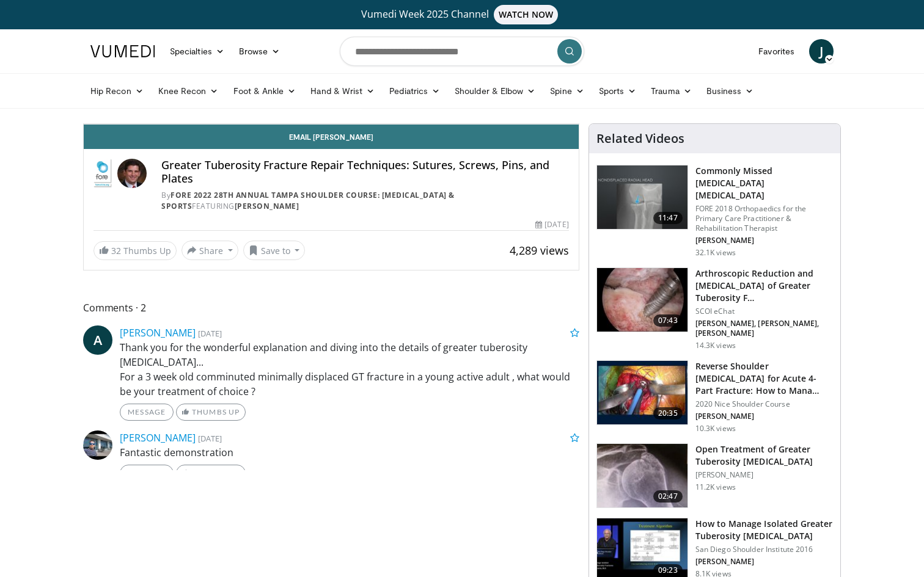 This screenshot has height=577, width=924. Describe the element at coordinates (210, 251) in the screenshot. I see `button: Share` at that location.